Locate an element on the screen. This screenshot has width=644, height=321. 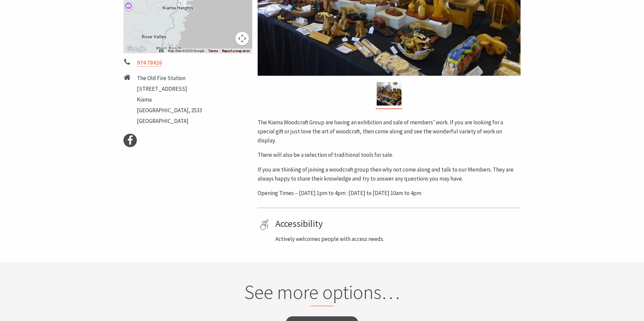
h4: Accessibility is located at coordinates (397, 224).